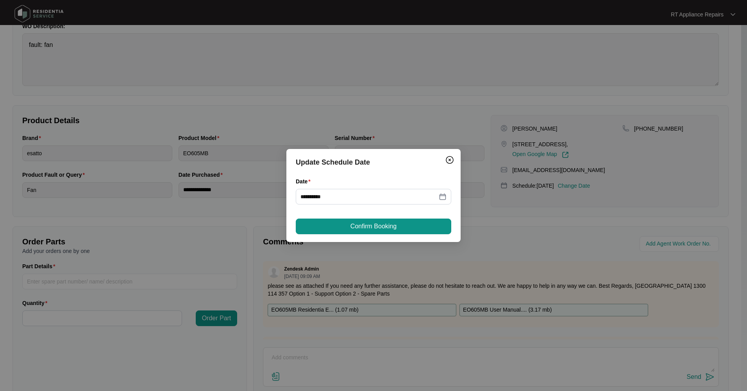 The height and width of the screenshot is (391, 747). I want to click on div: Update Schedule Date, so click(374, 162).